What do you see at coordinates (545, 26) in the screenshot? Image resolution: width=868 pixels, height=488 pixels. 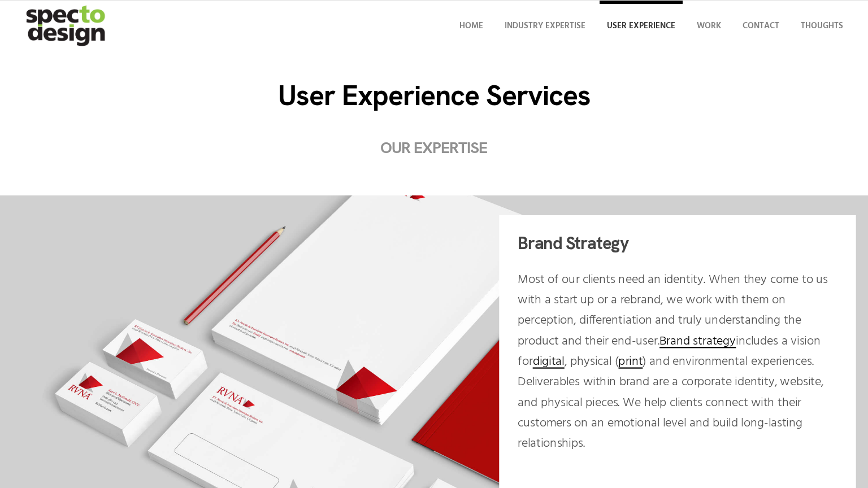 I see `span: Industry Expertise` at bounding box center [545, 26].